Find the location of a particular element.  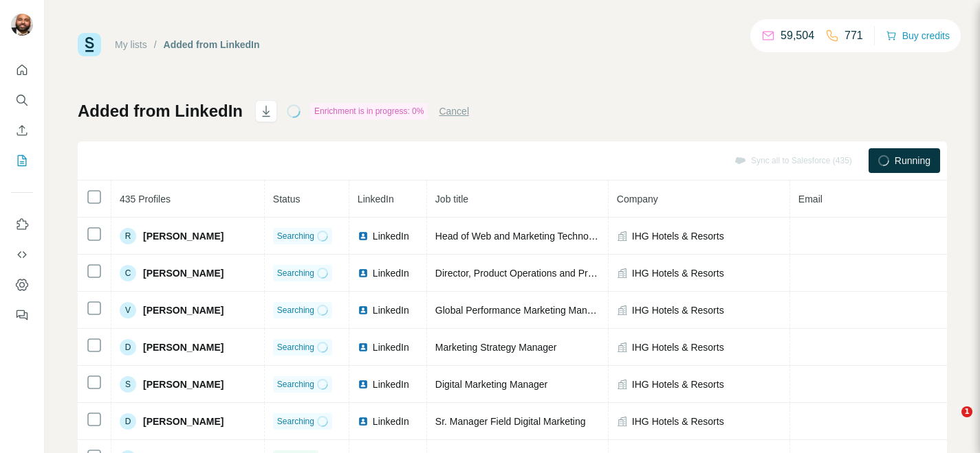

button: Buy credits is located at coordinates (917, 36).